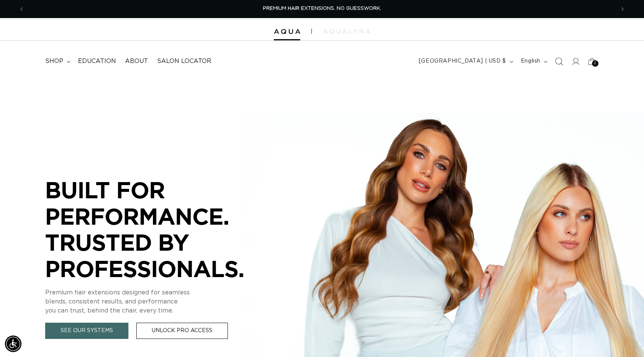  Describe the element at coordinates (182, 330) in the screenshot. I see `a: Unlock Pro Access` at that location.